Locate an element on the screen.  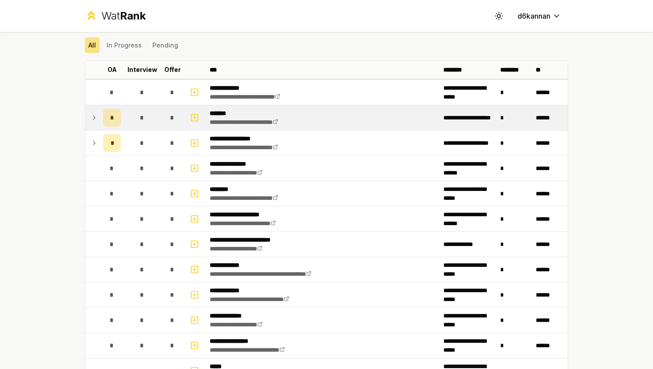
button: Pending is located at coordinates (165, 45).